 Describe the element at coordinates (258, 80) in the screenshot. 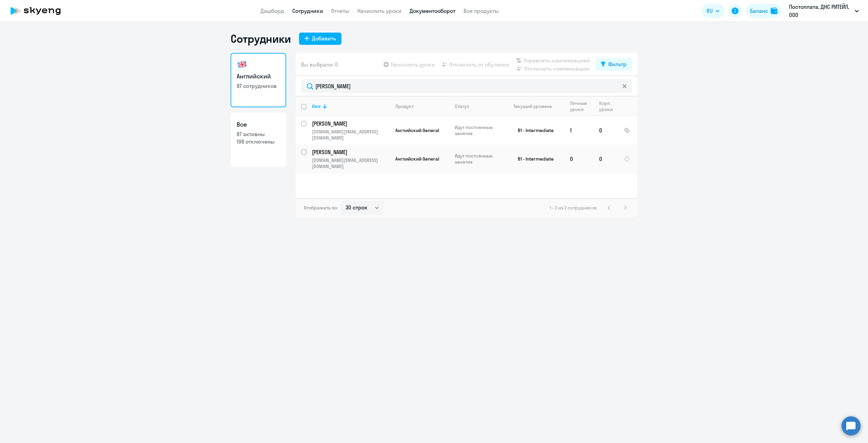

I see `a: Английский87 сотрудников` at that location.